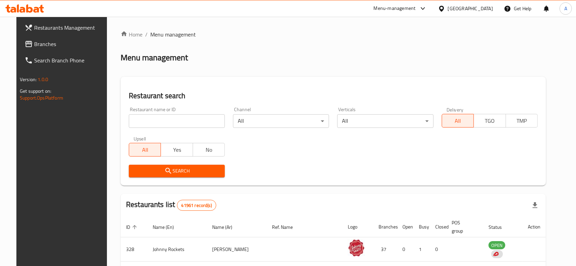 The height and width of the screenshot is (266, 576). What do you see at coordinates (177, 171) in the screenshot?
I see `span: Search` at bounding box center [177, 171].